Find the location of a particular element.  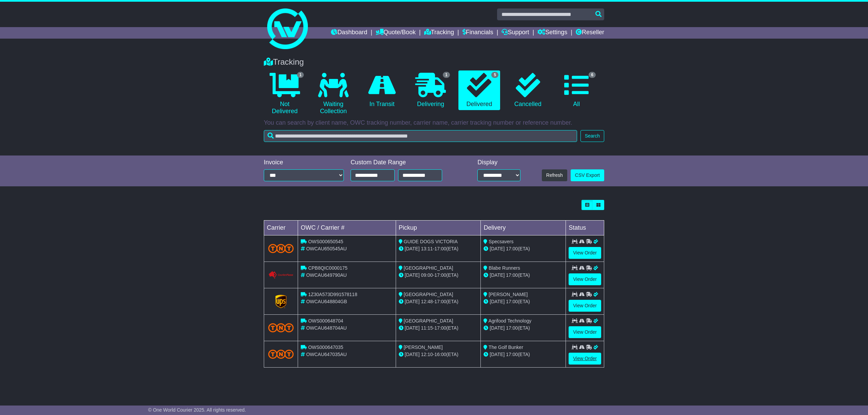

span: OWS000647035 is located at coordinates (326, 347).